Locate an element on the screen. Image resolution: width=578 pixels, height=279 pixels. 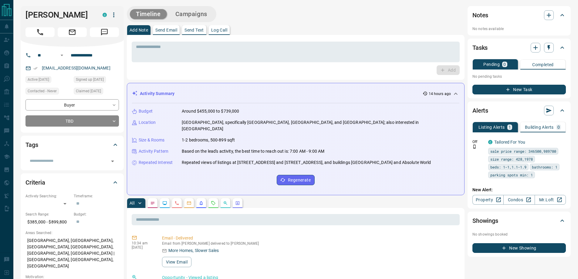
p: Activity Summary is located at coordinates (157, 93).